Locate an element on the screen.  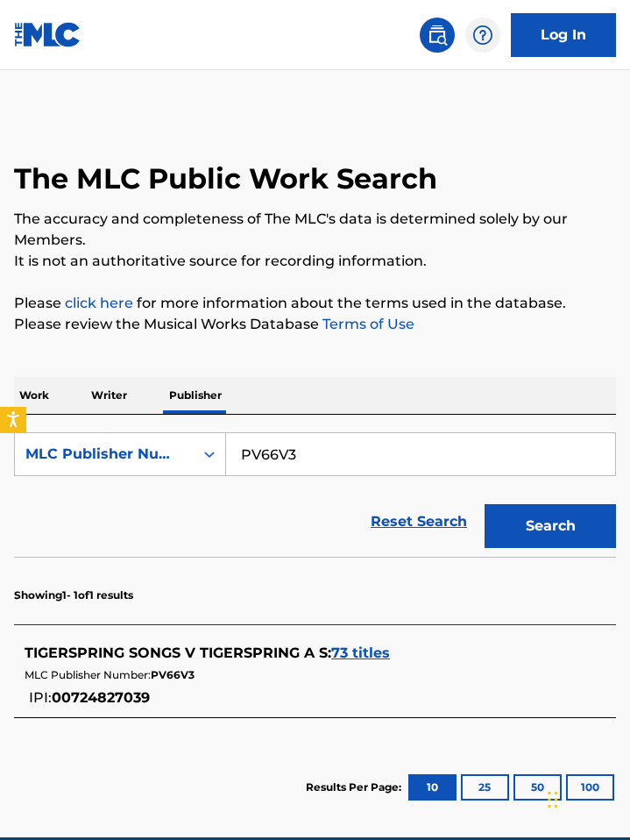
a: Public Search is located at coordinates (437, 35).